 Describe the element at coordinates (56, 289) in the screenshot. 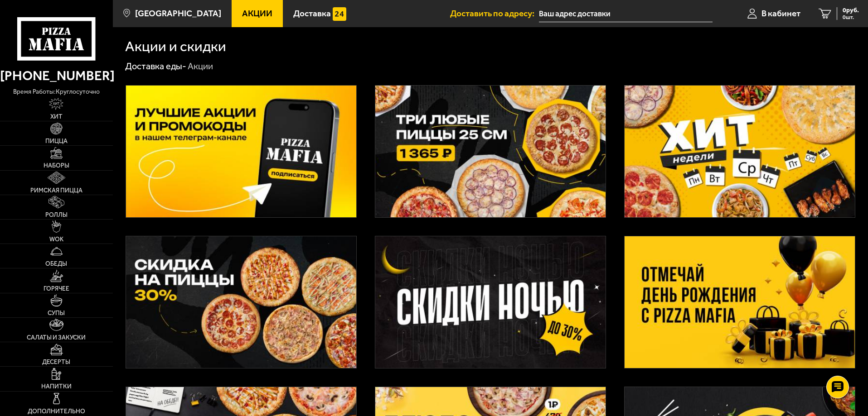

I see `span: Горячее` at that location.